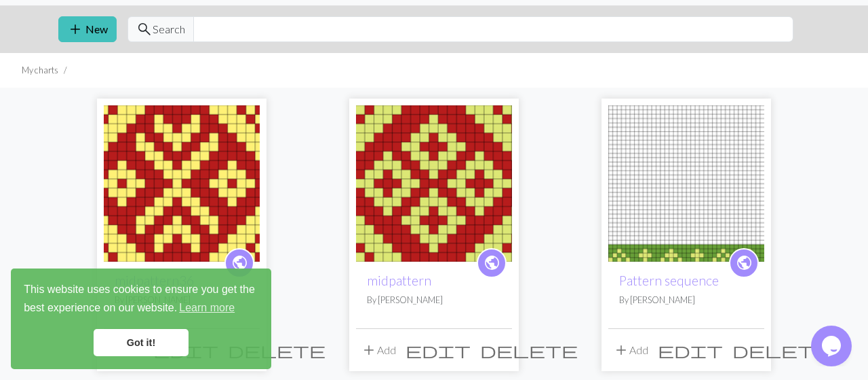 The height and width of the screenshot is (380, 868). Describe the element at coordinates (144, 29) in the screenshot. I see `span: search` at that location.